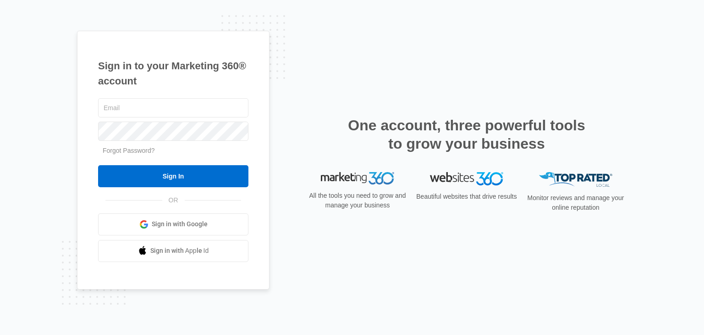 This screenshot has height=335, width=704. I want to click on p: All the tools you need to grow and manage your business, so click(357, 200).